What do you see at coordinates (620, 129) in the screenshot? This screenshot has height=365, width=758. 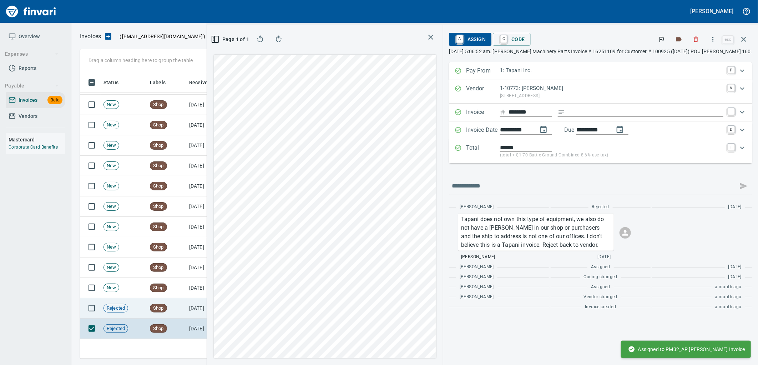 I see `button: change due date` at bounding box center [620, 129].